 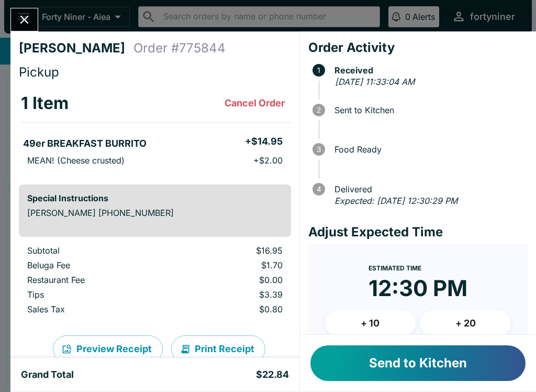 I want to click on text: 3, so click(x=319, y=149).